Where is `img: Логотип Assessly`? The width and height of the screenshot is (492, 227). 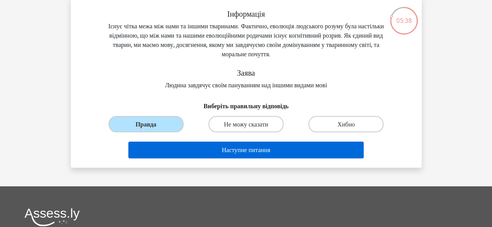
img: Логотип Assessly is located at coordinates (52, 217).